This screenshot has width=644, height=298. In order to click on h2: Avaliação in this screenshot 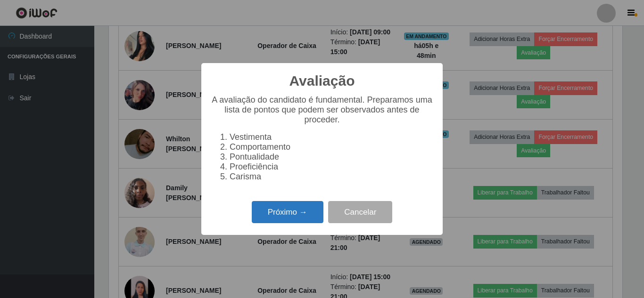, I will do `click(322, 81)`.